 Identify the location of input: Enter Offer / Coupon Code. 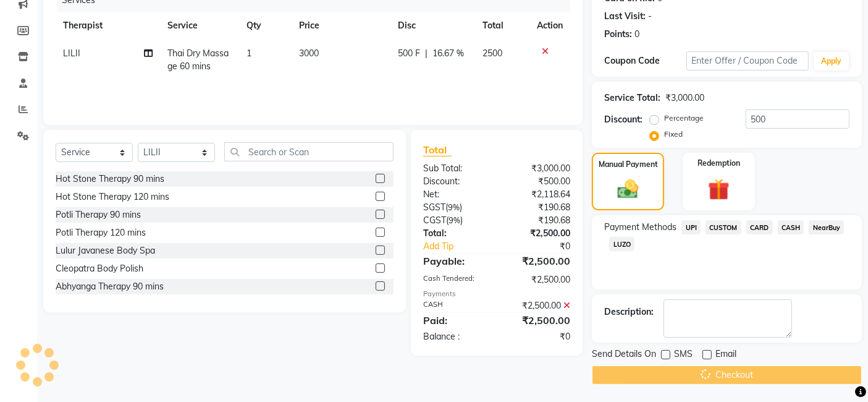
(748, 60).